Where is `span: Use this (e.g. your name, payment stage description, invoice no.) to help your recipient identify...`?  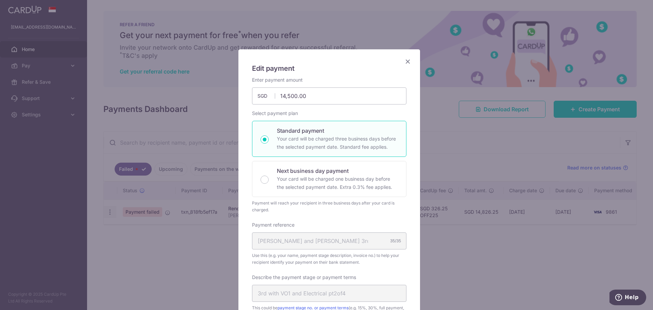 span: Use this (e.g. your name, payment stage description, invoice no.) to help your recipient identify... is located at coordinates (329, 259).